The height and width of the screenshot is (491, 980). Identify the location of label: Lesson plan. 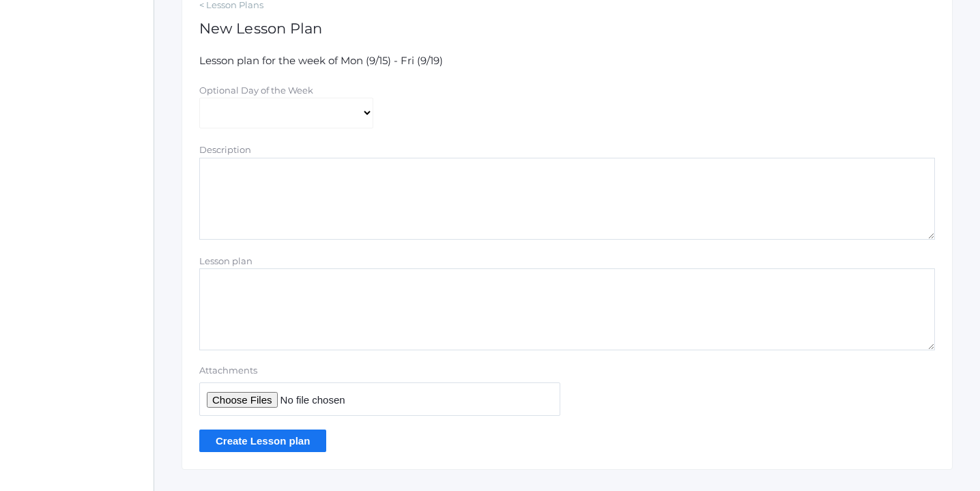
(226, 261).